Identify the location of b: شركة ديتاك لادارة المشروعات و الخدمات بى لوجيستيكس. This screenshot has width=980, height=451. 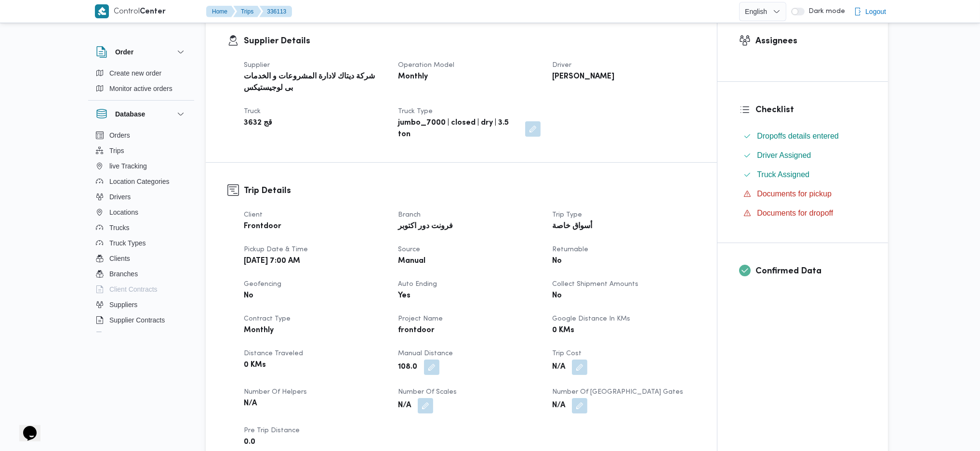
(314, 82).